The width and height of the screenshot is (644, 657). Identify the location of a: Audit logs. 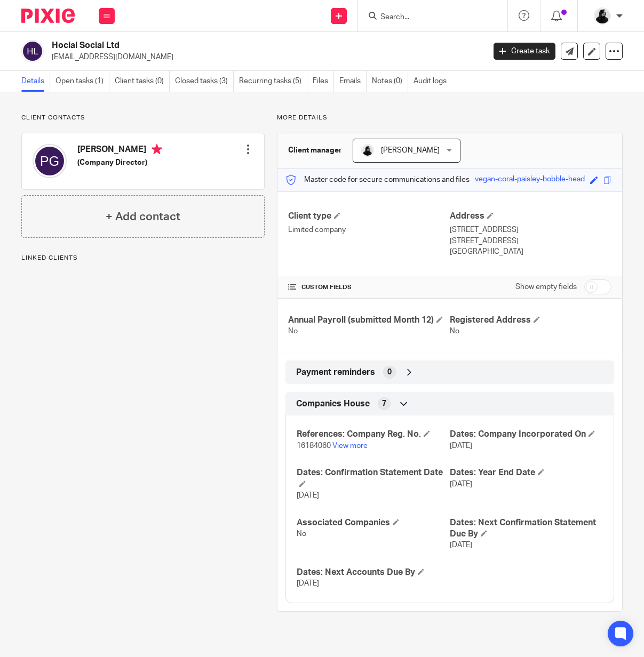
(433, 81).